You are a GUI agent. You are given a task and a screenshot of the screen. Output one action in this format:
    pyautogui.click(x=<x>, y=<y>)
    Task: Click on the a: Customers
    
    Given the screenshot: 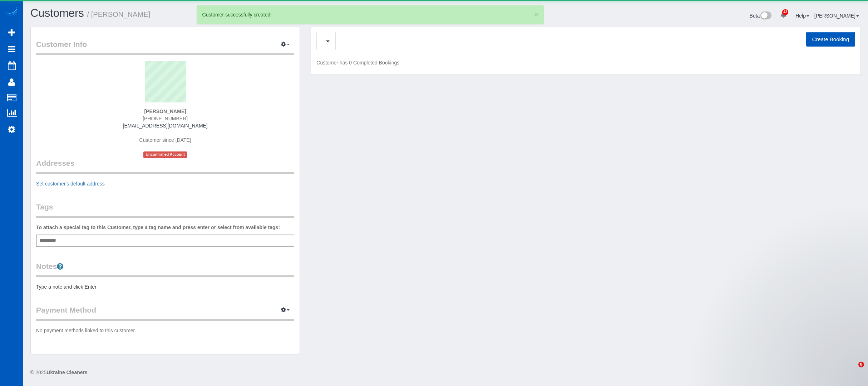 What is the action you would take?
    pyautogui.click(x=57, y=13)
    